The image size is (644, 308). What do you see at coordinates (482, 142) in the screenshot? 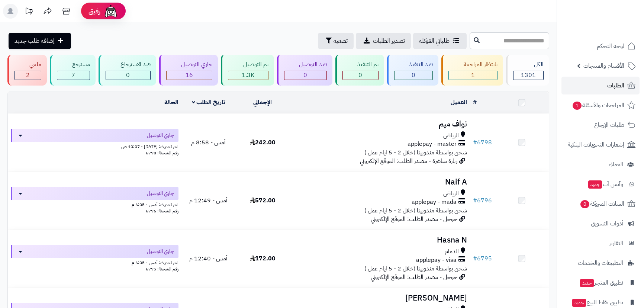
I see `a: #6798` at bounding box center [482, 142].